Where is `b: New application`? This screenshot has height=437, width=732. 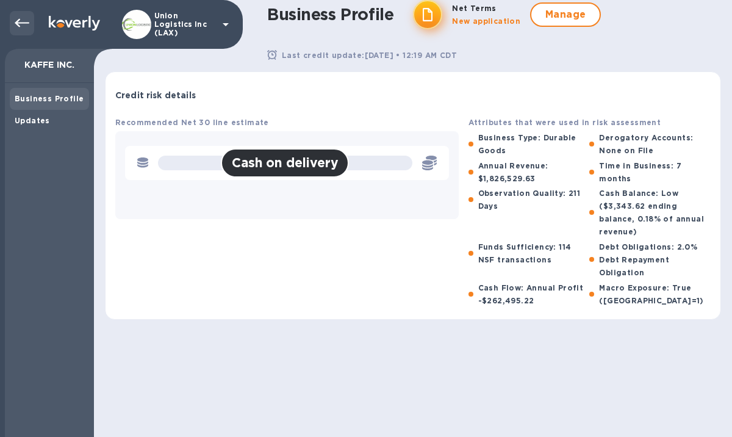
b: New application is located at coordinates (486, 21).